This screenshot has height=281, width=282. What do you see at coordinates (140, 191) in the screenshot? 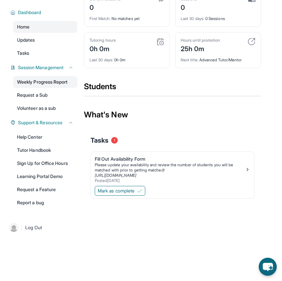
I see `img: Mark as complete` at bounding box center [140, 191].